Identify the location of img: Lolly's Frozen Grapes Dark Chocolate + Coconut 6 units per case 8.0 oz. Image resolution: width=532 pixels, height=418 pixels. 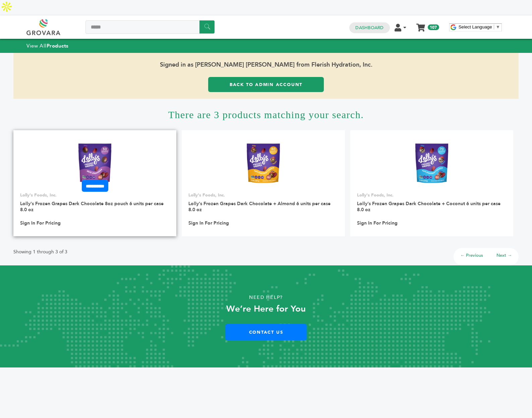
(432, 164).